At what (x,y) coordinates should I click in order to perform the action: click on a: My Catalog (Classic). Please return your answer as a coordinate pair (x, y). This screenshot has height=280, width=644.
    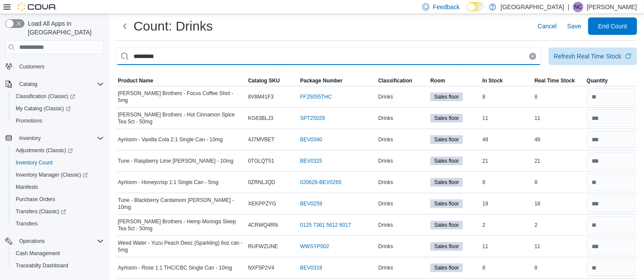
    Looking at the image, I should click on (43, 109).